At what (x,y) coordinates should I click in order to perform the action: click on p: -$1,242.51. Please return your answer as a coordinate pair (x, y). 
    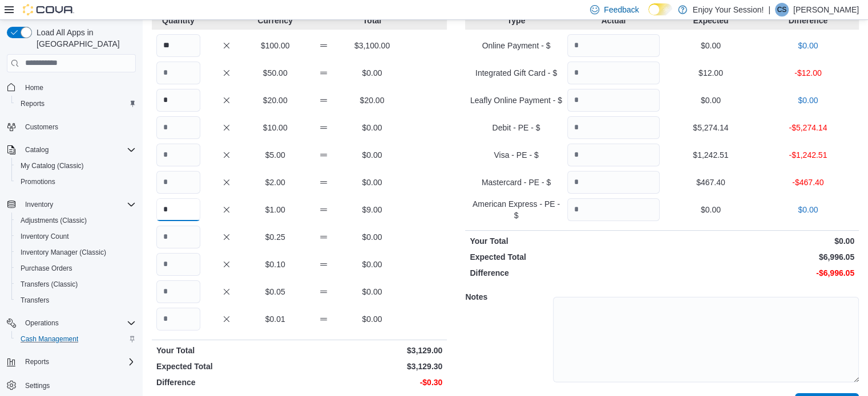
    Looking at the image, I should click on (808, 155).